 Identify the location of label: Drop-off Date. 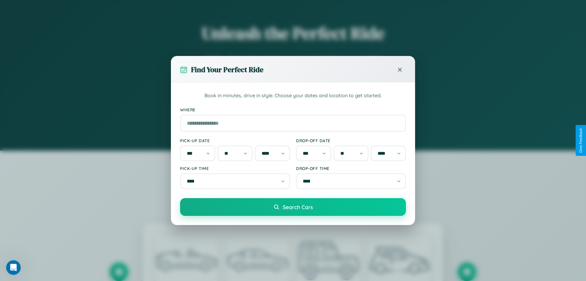
(351, 140).